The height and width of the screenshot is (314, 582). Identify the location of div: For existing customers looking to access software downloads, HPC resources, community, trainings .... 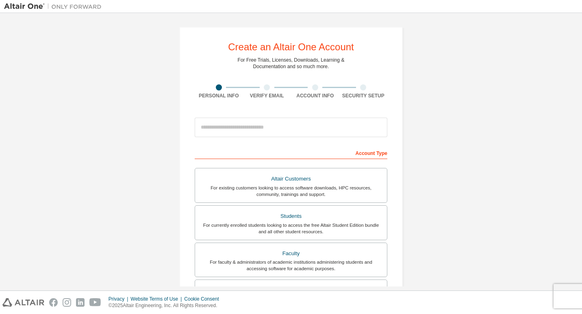
(291, 191).